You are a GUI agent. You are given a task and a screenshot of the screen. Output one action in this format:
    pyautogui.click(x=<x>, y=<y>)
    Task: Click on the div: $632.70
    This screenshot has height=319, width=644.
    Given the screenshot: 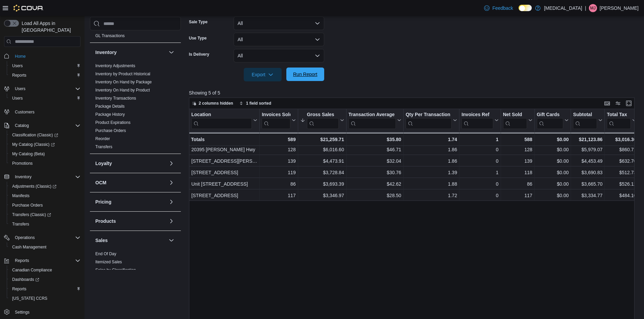 What is the action you would take?
    pyautogui.click(x=621, y=162)
    